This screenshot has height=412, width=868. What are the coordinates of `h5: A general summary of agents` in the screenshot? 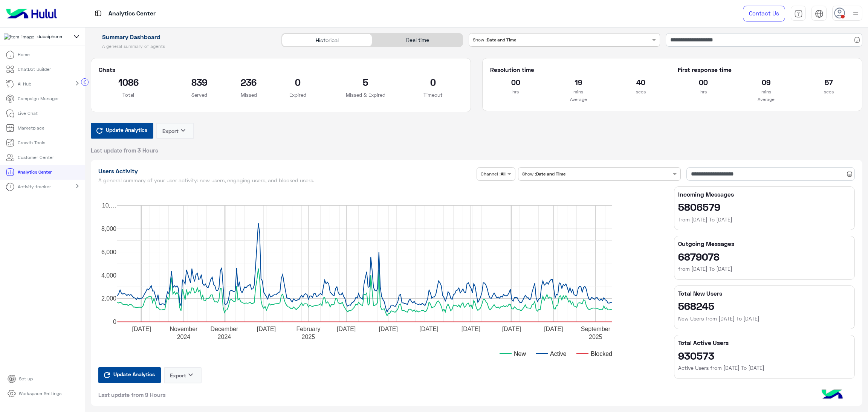 It's located at (182, 47).